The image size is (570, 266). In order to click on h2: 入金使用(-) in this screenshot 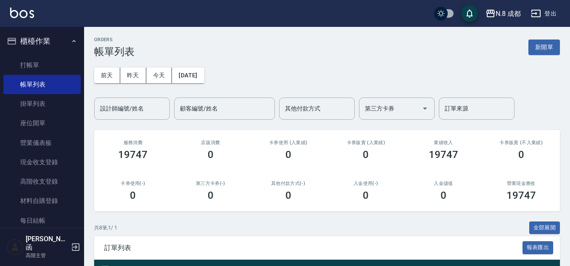, I will do `click(366, 183)`.